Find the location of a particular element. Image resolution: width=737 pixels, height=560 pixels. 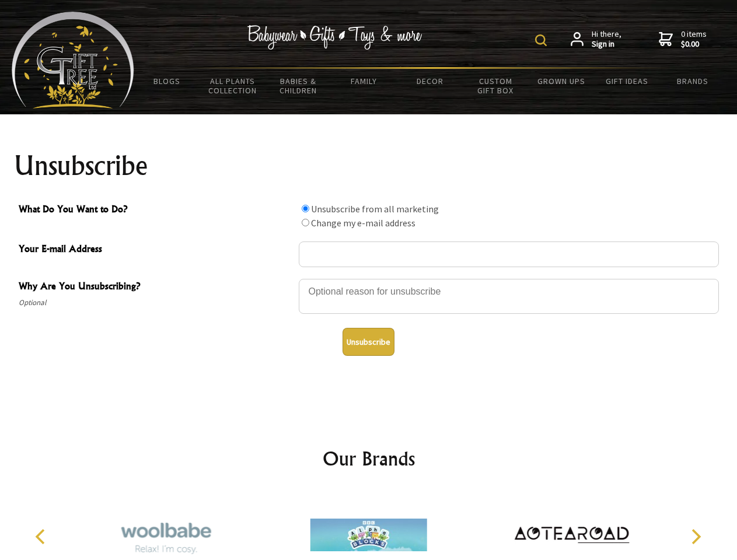

textarea: Why Are You Unsubscribing? is located at coordinates (509, 297).